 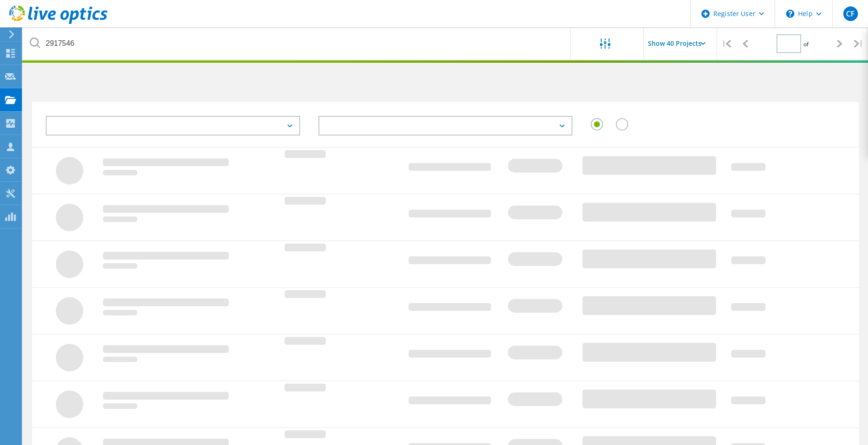 I want to click on svg: \n, so click(x=790, y=14).